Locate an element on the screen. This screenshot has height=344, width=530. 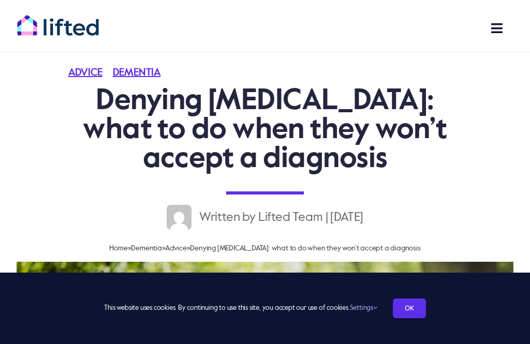
a: lifted-logo is located at coordinates (58, 20).